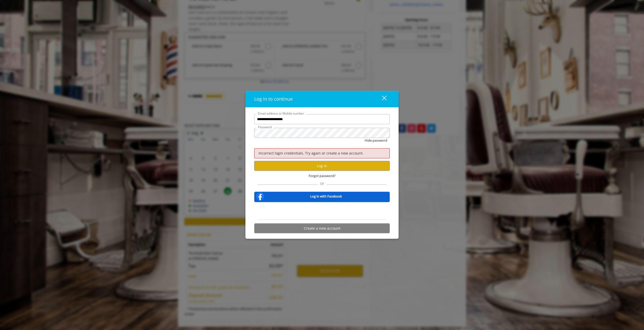 This screenshot has height=330, width=644. What do you see at coordinates (322, 176) in the screenshot?
I see `span: Forgot password?` at bounding box center [322, 176].